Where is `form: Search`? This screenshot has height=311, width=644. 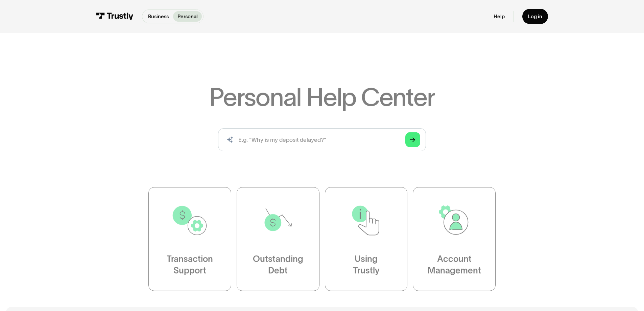
form: Search is located at coordinates (322, 140).